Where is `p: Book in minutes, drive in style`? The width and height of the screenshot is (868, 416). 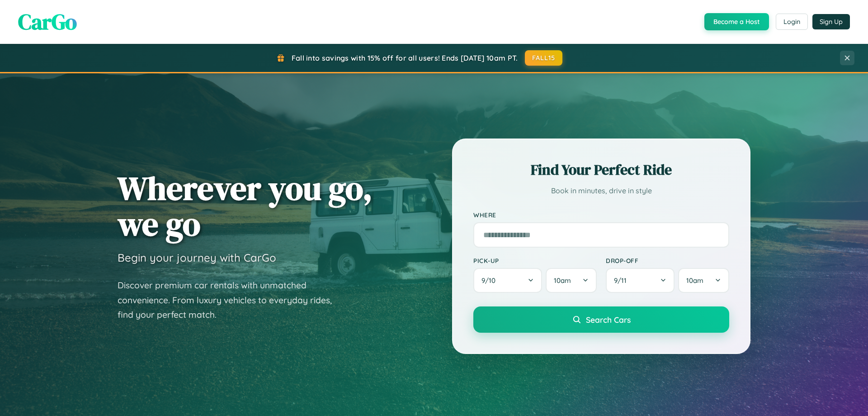
p: Book in minutes, drive in style is located at coordinates (601, 190).